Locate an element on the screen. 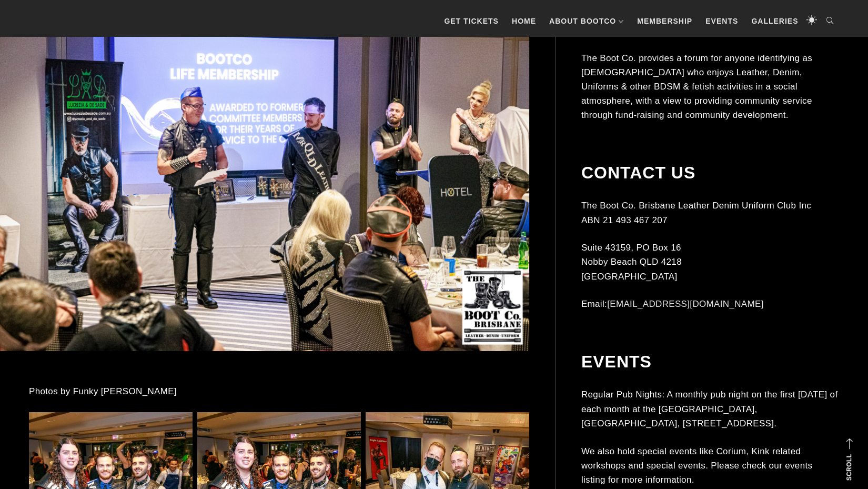 The height and width of the screenshot is (489, 868). a: GET TICKETS is located at coordinates (471, 21).